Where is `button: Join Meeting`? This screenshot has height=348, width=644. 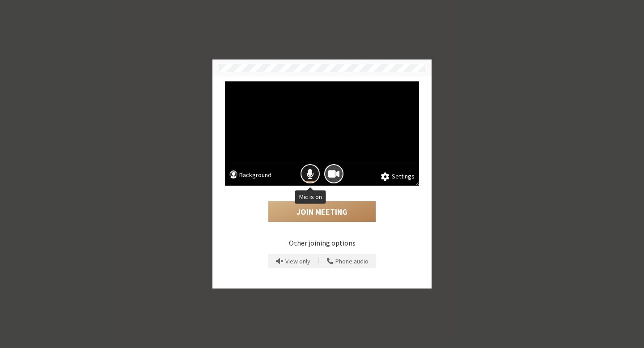 button: Join Meeting is located at coordinates (322, 212).